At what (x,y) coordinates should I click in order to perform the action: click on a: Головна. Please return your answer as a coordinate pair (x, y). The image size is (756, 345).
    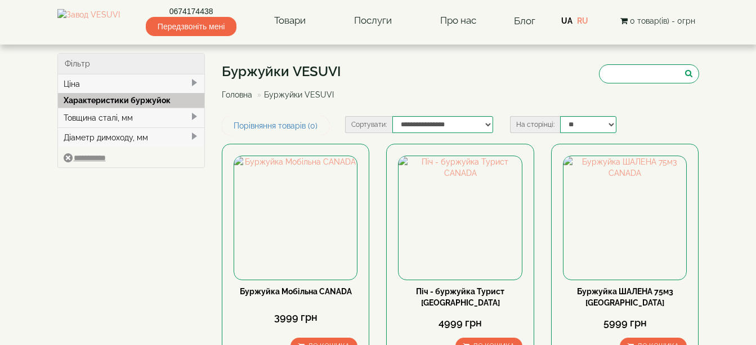
    Looking at the image, I should click on (237, 95).